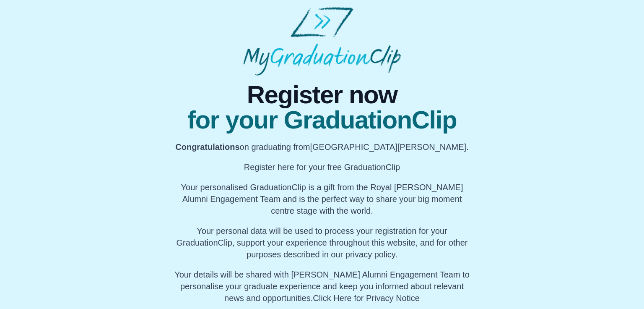 The image size is (644, 309). Describe the element at coordinates (207, 147) in the screenshot. I see `b: Congratulations` at that location.